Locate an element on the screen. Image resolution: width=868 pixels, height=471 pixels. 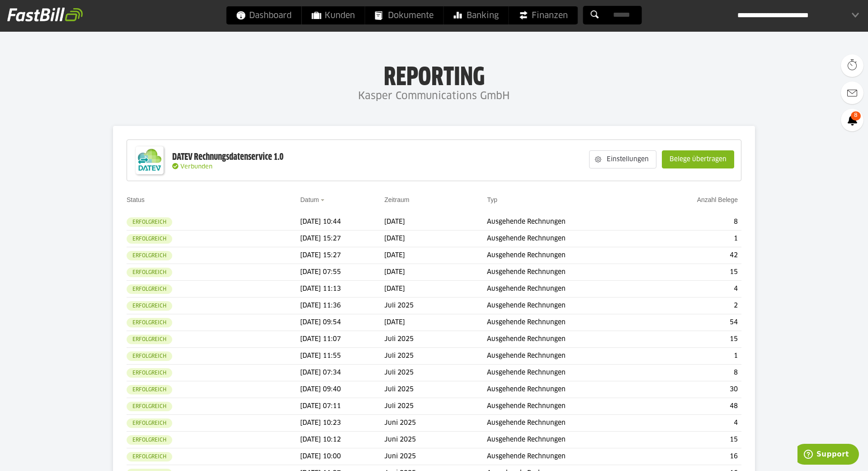
span: Kunden is located at coordinates (333, 16).